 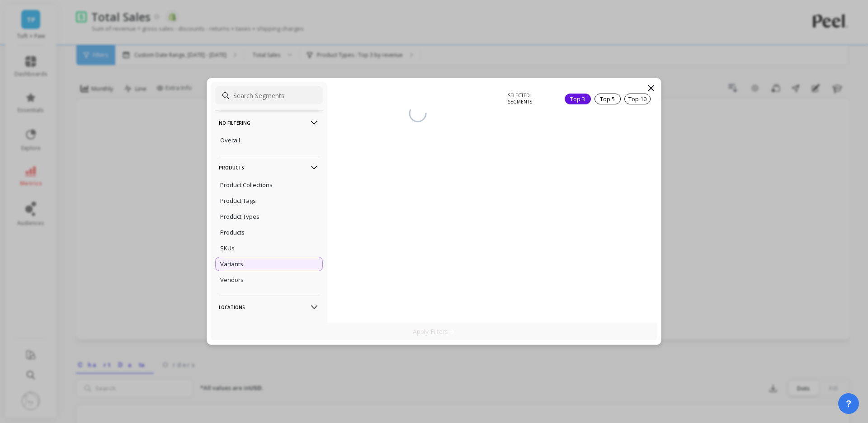 What do you see at coordinates (530, 99) in the screenshot?
I see `p: SELECTED SEGMENTS` at bounding box center [530, 99].